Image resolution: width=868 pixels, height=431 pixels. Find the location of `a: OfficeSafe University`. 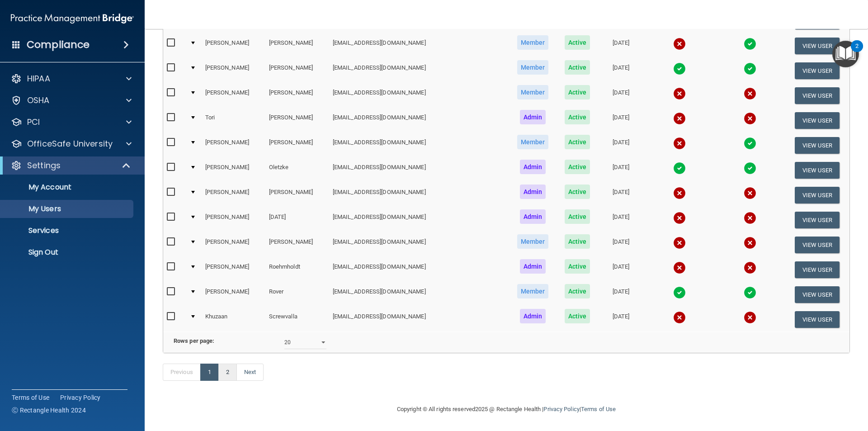

a: OfficeSafe University is located at coordinates (71, 144).